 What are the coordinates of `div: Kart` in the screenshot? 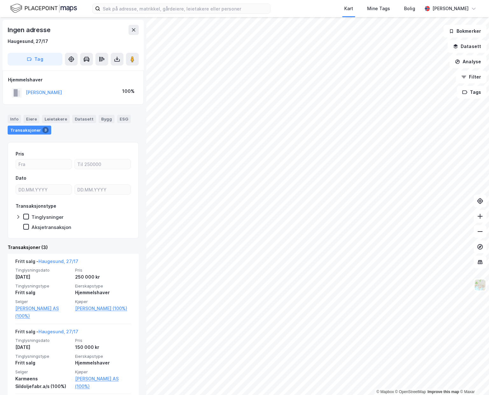 It's located at (349, 9).